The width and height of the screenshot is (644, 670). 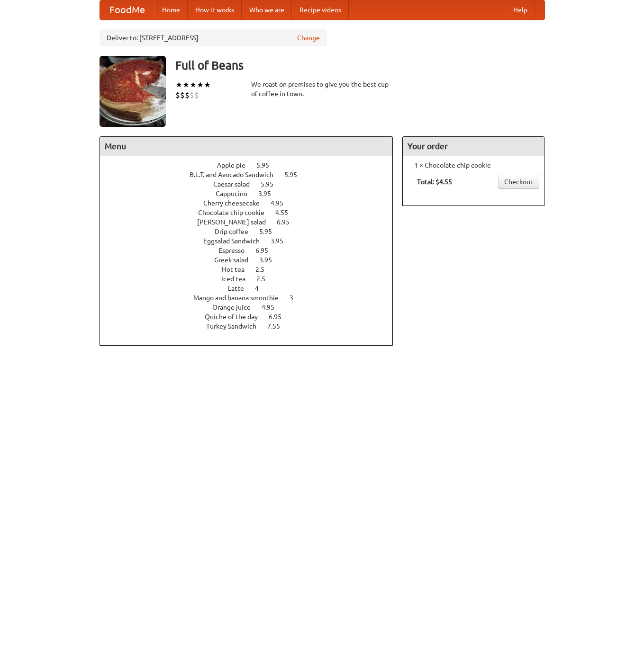 I want to click on a: Latte 4, so click(x=252, y=288).